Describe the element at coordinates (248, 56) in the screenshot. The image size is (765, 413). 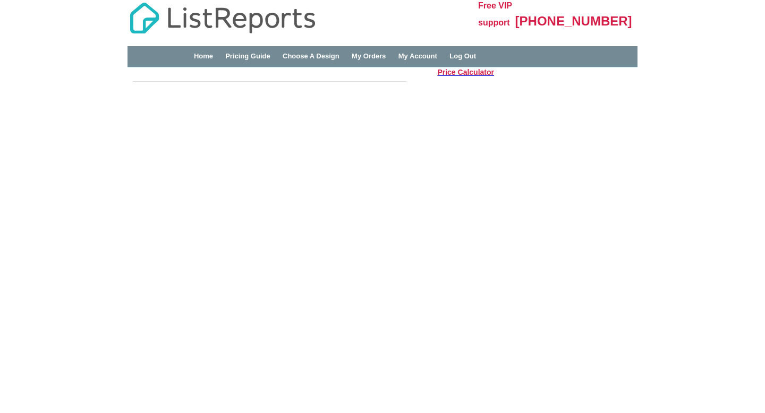
I see `a: Pricing Guide` at that location.